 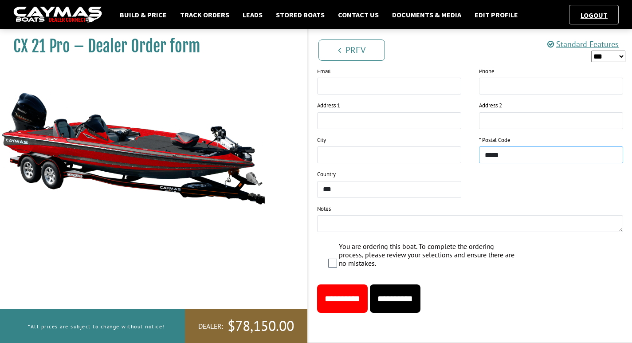 What do you see at coordinates (359, 15) in the screenshot?
I see `a: Contact Us` at bounding box center [359, 15].